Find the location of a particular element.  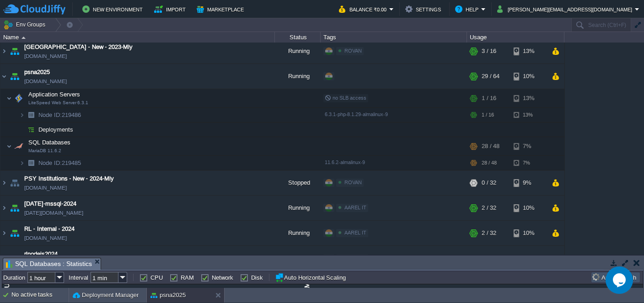

a: RL - Internal - 2024 is located at coordinates (49, 229).